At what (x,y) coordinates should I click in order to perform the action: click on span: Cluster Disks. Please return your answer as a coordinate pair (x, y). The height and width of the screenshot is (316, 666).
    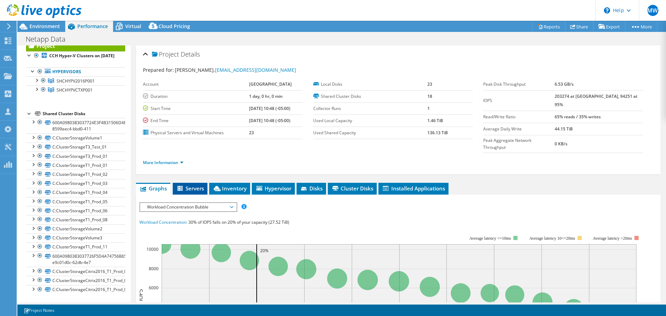
    Looking at the image, I should click on (352, 188).